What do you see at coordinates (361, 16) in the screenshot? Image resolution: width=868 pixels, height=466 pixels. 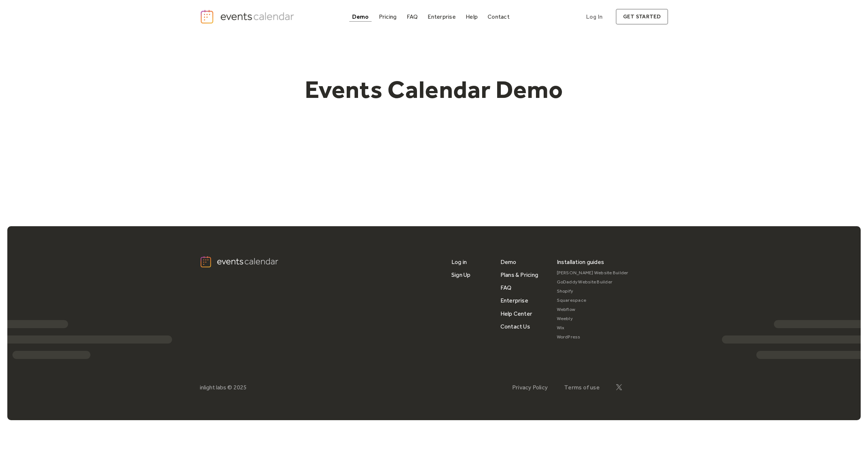 I see `div: Demo` at bounding box center [361, 16].